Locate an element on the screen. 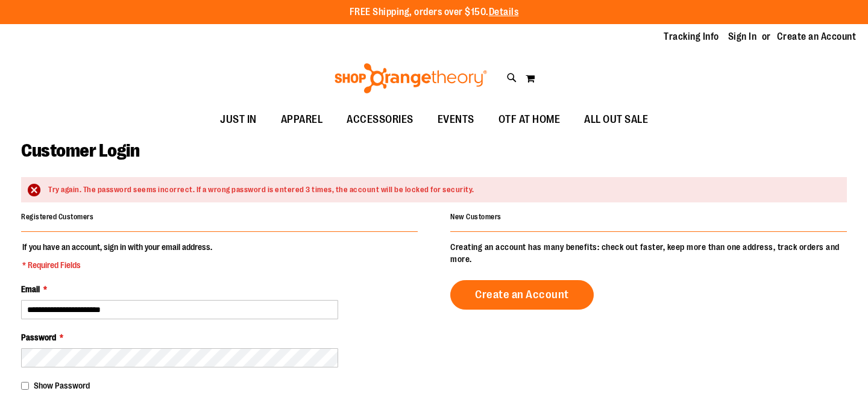  span: Create an Account is located at coordinates (522, 294).